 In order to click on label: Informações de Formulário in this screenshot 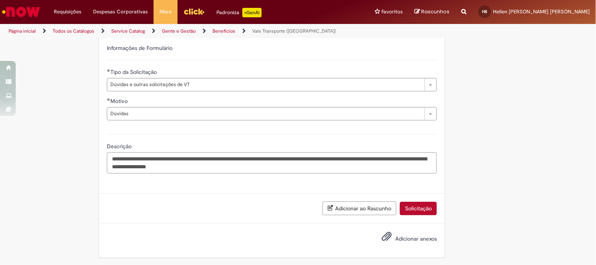, I will do `click(140, 48)`.